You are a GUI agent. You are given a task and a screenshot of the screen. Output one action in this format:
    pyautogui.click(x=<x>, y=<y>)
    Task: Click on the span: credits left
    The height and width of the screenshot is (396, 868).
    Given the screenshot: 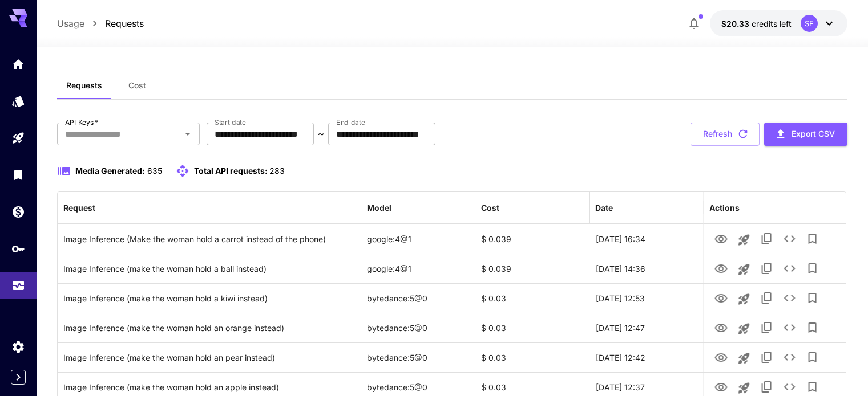 What is the action you would take?
    pyautogui.click(x=772, y=24)
    